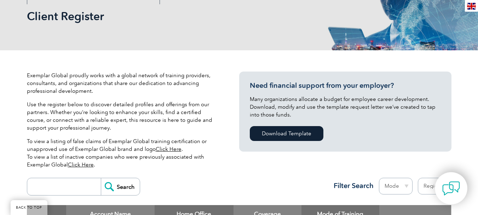 This screenshot has height=215, width=478. What do you see at coordinates (122, 153) in the screenshot?
I see `p: To view a listing of false claims of Exemplar Global training certification or unapproved use of ...` at bounding box center [122, 153].